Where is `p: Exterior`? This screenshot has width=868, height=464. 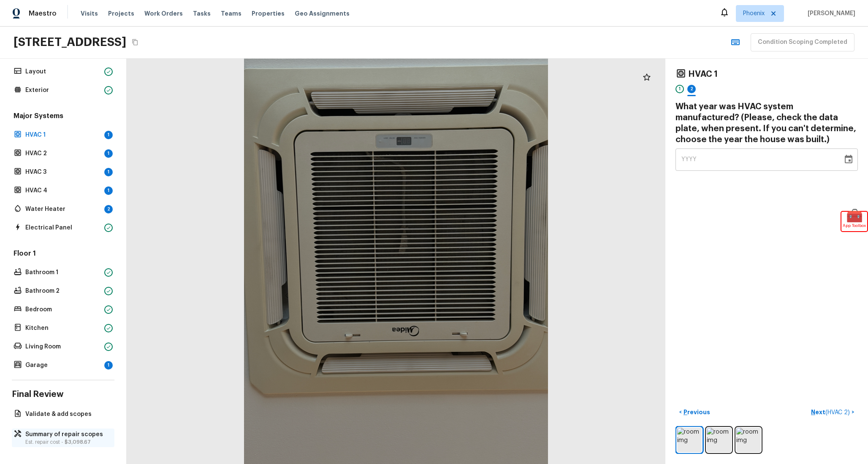 p: Exterior is located at coordinates (63, 90).